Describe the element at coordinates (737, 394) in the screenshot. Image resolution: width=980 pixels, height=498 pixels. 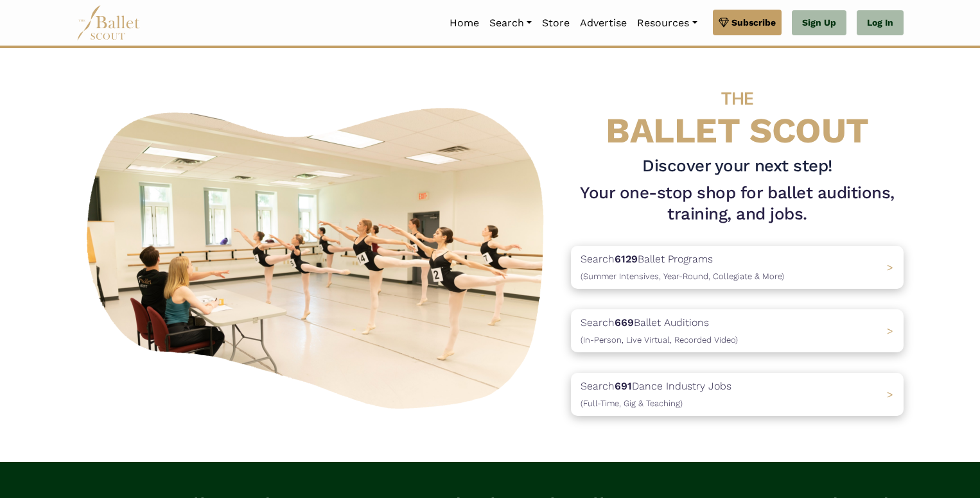
I see `a: Search691Dance Industry Jobs(Full-Time, Gig & Teaching) >` at that location.